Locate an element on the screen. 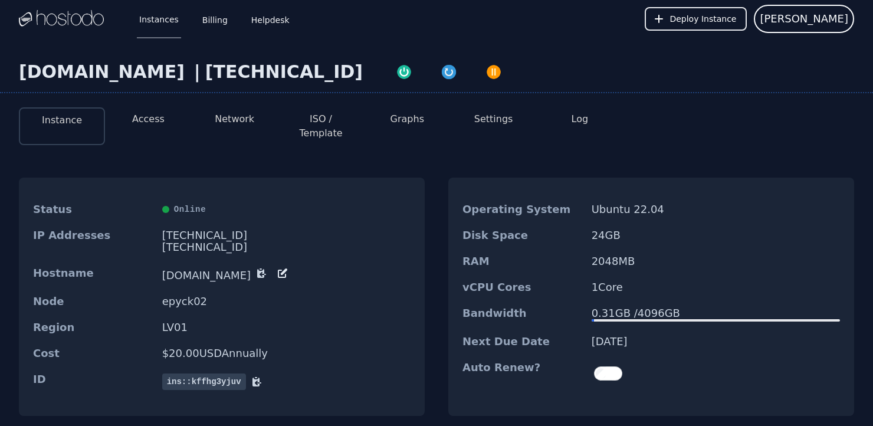 The image size is (873, 426). dt: Node is located at coordinates (93, 301).